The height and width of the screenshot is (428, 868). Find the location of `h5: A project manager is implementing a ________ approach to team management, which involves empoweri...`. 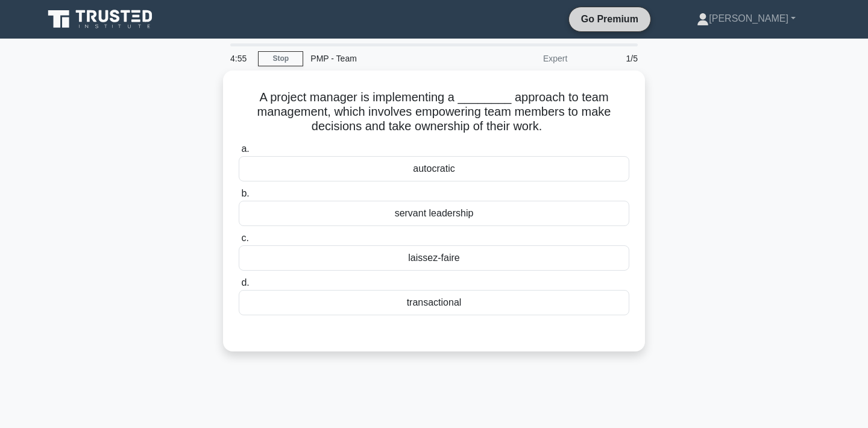

h5: A project manager is implementing a ________ approach to team management, which involves empoweri... is located at coordinates (434, 112).